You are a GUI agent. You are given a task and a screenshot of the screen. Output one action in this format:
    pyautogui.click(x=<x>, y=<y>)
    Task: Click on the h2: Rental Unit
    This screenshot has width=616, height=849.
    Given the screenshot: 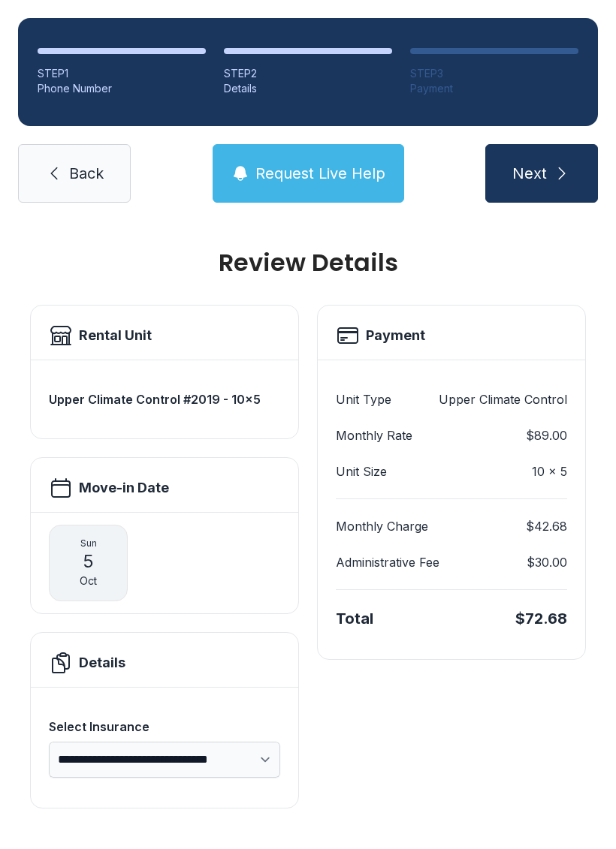 What is the action you would take?
    pyautogui.click(x=115, y=335)
    